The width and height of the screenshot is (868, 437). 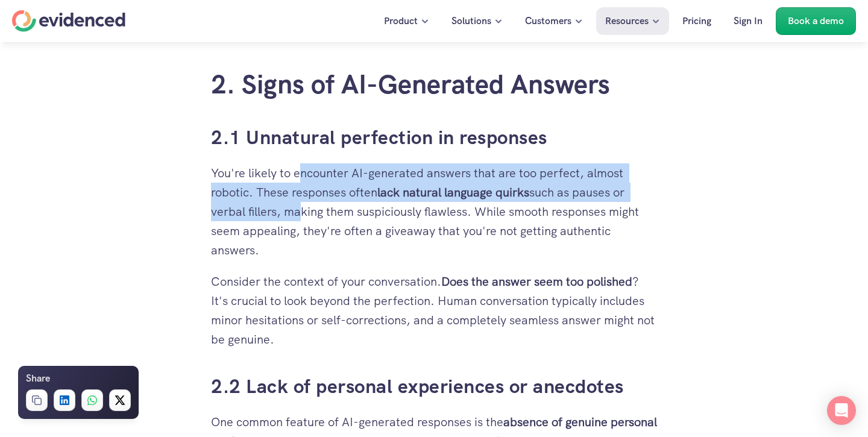 I want to click on a: Pricing, so click(x=697, y=21).